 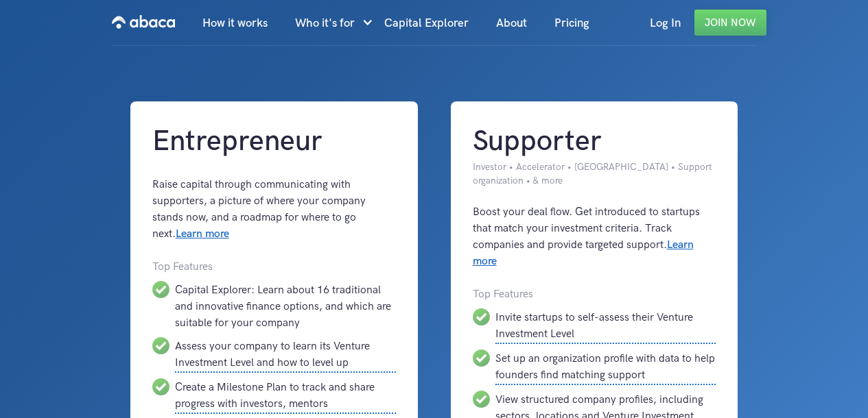 What do you see at coordinates (606, 326) in the screenshot?
I see `div: Invite startups to self-assess their Venture Investment Level` at bounding box center [606, 326].